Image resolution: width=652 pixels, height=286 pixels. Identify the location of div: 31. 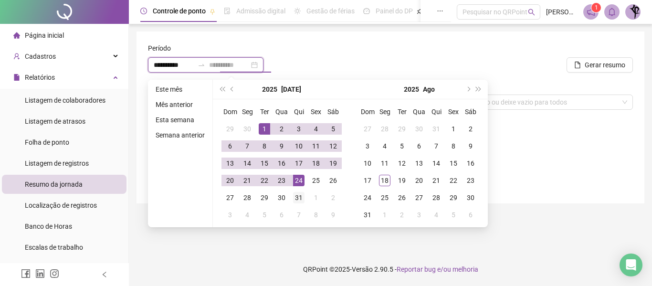
(368, 215).